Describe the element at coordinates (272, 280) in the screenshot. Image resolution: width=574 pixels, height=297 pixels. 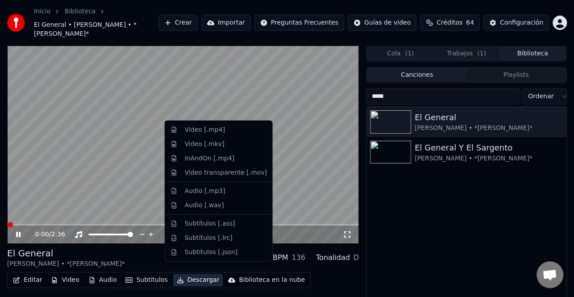
I see `div: Biblioteca en la nube` at that location.